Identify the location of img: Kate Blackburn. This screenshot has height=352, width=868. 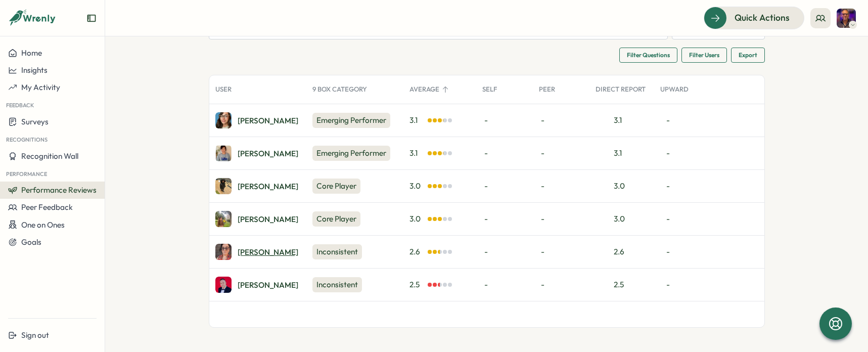
(223, 252).